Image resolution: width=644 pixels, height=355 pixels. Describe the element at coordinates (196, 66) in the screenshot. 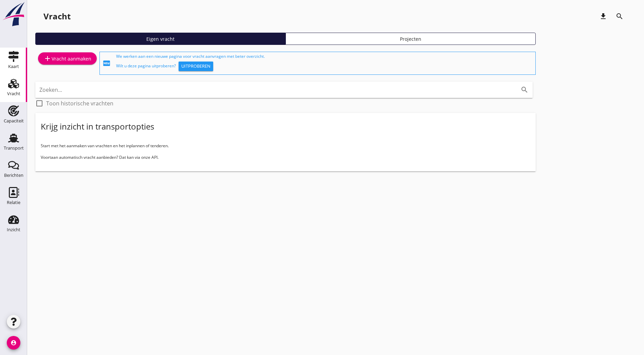

I see `div: Uitproberen` at that location.